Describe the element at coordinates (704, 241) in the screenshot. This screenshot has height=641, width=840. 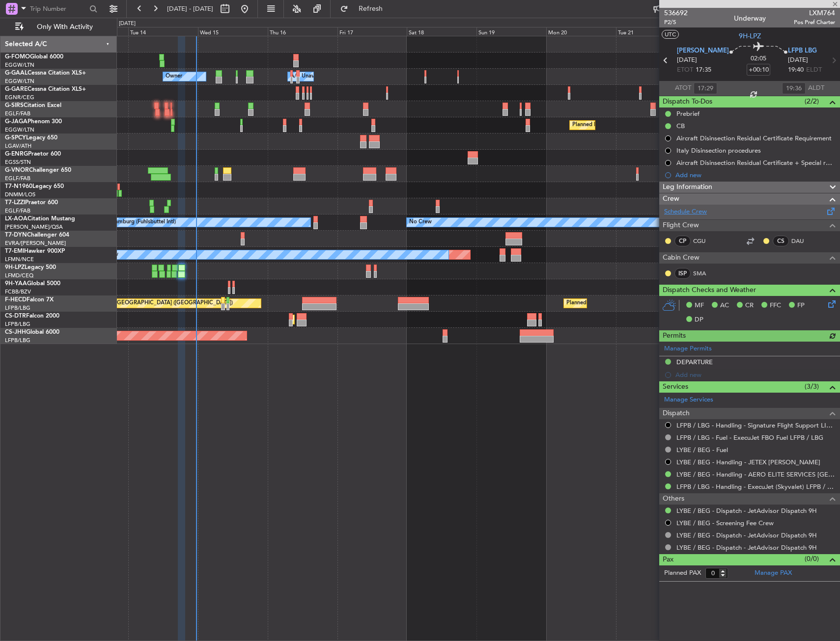
I see `a: CGU` at that location.